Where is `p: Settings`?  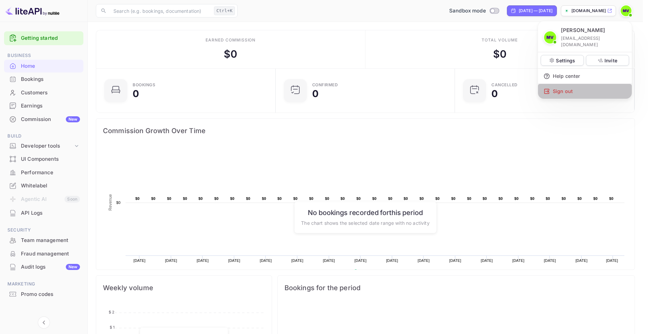 p: Settings is located at coordinates (565, 60).